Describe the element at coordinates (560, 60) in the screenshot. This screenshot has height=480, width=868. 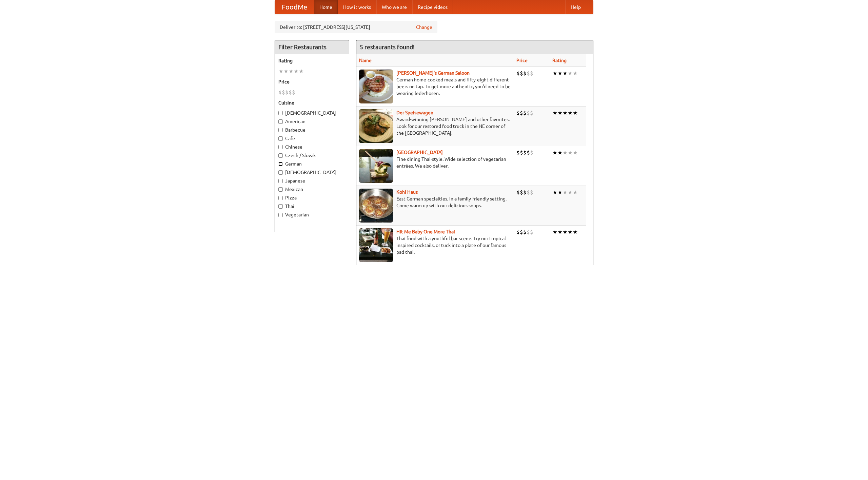
I see `a: Rating` at that location.